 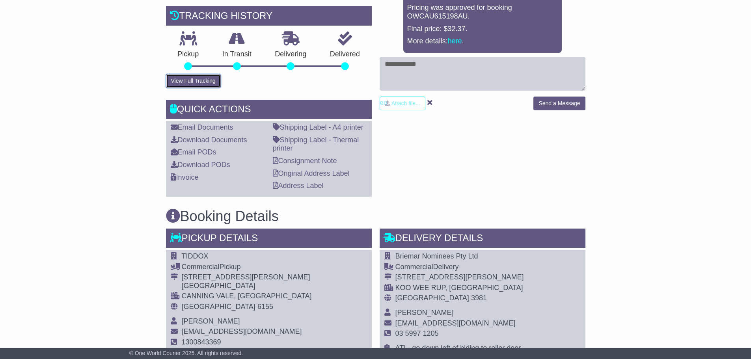 I want to click on a: here, so click(x=455, y=41).